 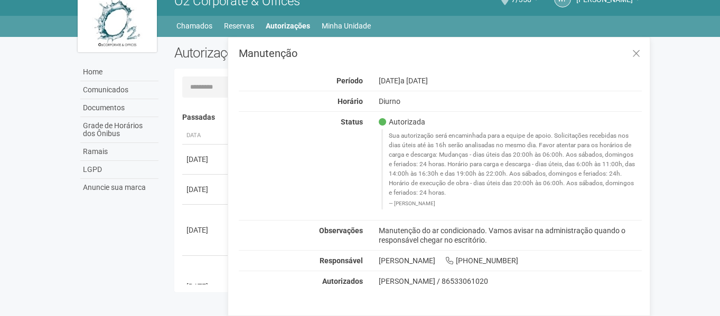 I want to click on a: Ramais, so click(x=119, y=152).